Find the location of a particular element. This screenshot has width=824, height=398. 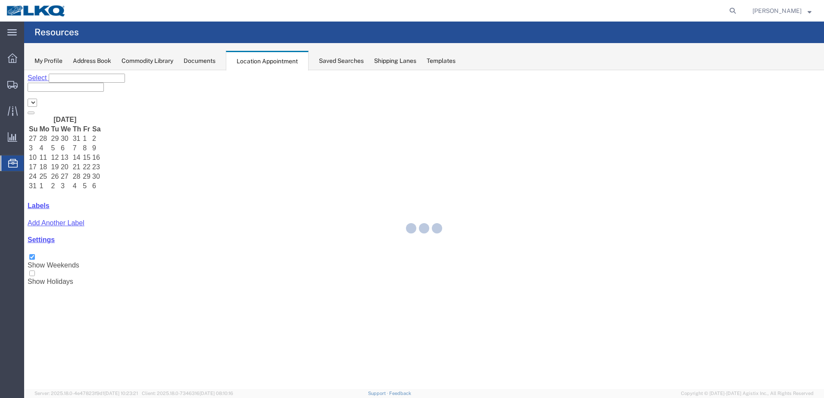

td: 10 is located at coordinates (9, 87).